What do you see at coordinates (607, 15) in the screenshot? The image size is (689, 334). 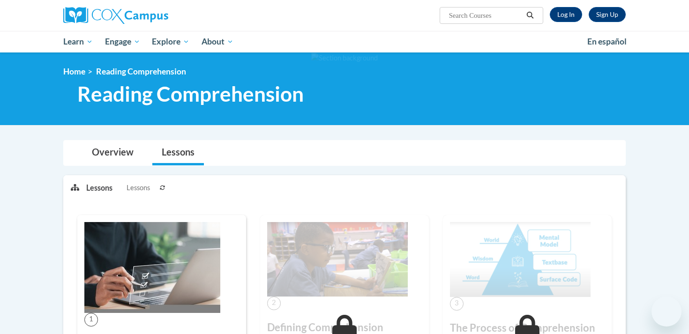 I see `a: Register` at bounding box center [607, 15].